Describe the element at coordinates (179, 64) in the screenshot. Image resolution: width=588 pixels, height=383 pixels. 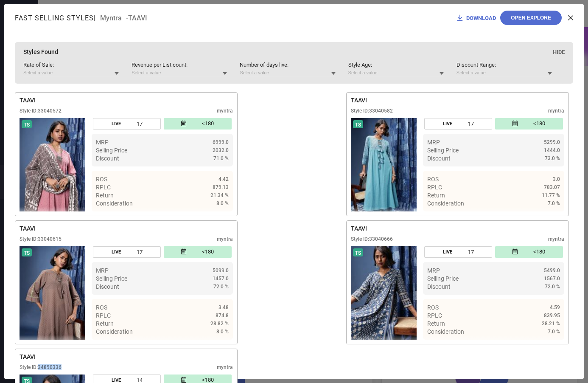
I see `span: Revenue per List count :` at that location.